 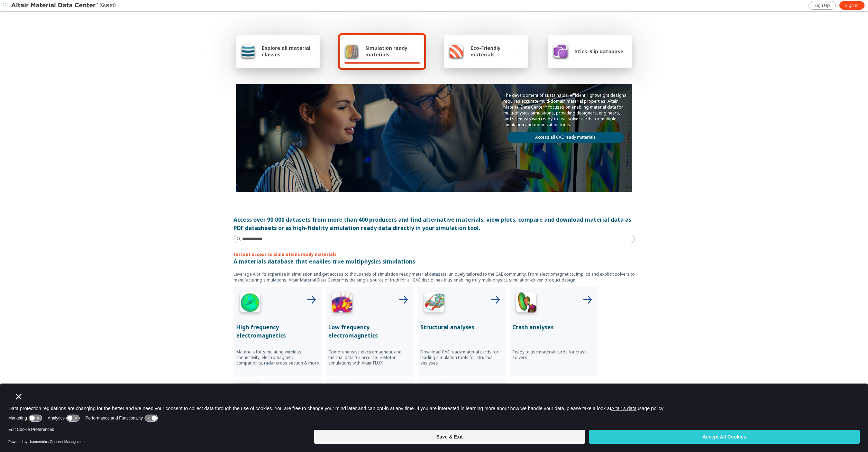 I want to click on p: Instant access to simulations ready materials, so click(x=434, y=254).